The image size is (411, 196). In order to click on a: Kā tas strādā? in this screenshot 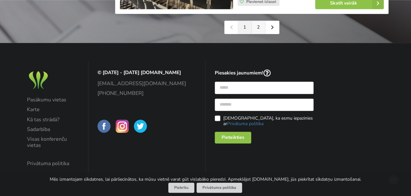, I will do `click(53, 120)`.